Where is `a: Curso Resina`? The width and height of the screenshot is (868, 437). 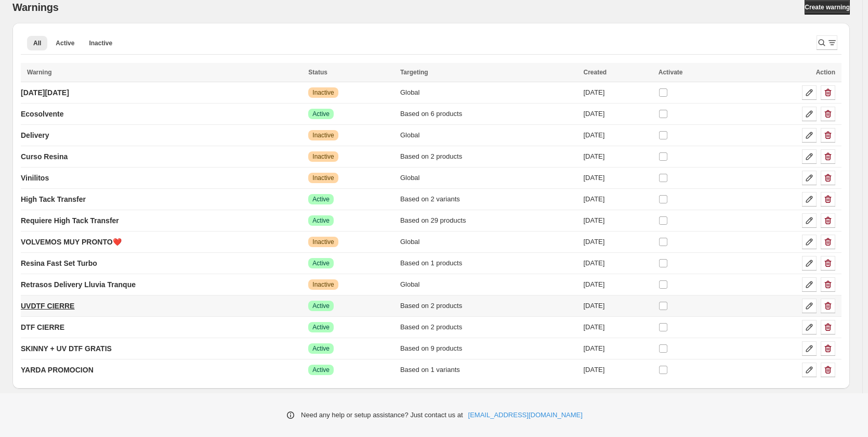 a: Curso Resina is located at coordinates (44, 157).